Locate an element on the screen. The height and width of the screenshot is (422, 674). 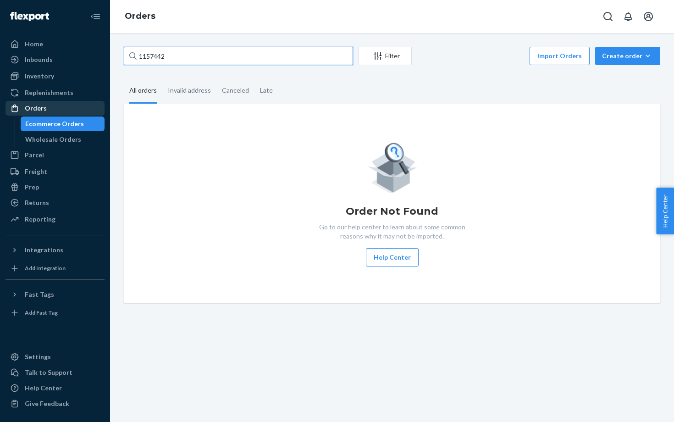
a: Reporting is located at coordinates (55, 219).